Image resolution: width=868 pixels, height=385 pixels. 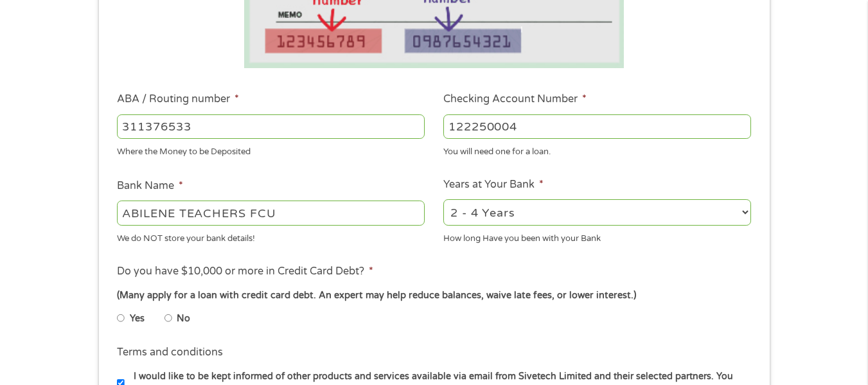 What do you see at coordinates (271, 150) in the screenshot?
I see `div: Where the Money to be Deposited` at bounding box center [271, 150].